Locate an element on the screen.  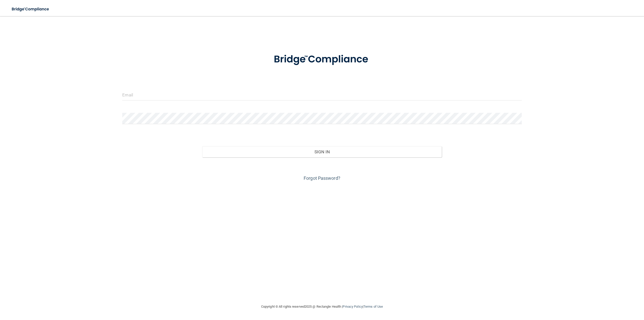
a: Forgot Password? is located at coordinates (322, 178).